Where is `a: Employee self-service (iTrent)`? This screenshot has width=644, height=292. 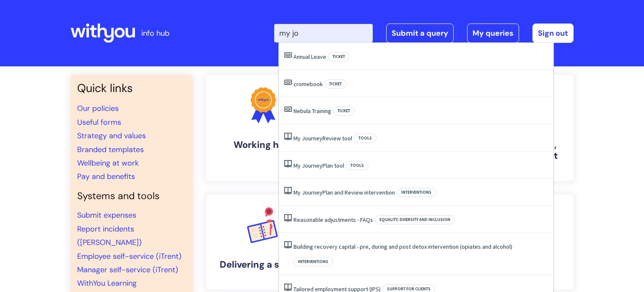
a: Employee self-service (iTrent) is located at coordinates (129, 256).